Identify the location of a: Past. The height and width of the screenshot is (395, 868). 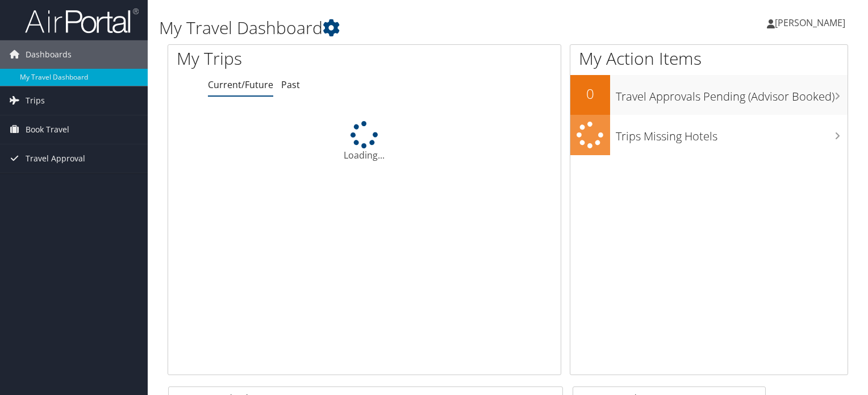
(290, 84).